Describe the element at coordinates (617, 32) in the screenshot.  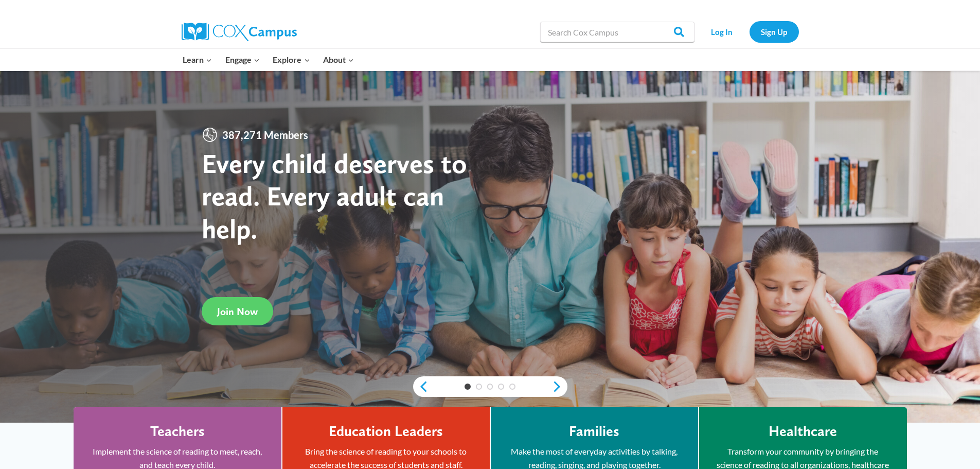
I see `input: Search Cox Campus` at that location.